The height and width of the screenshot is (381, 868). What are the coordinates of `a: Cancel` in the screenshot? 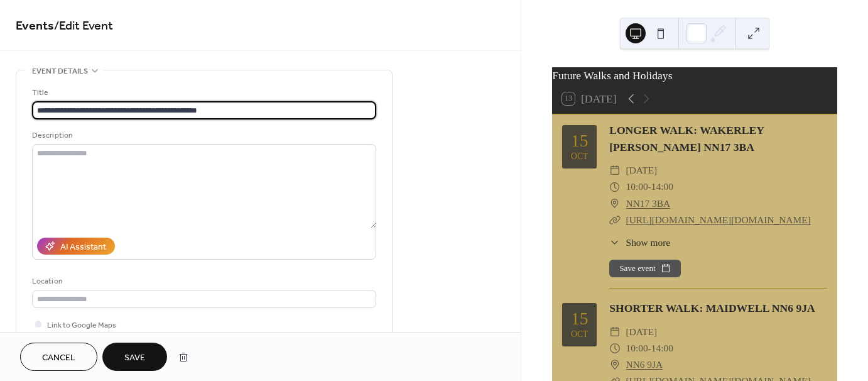 It's located at (59, 356).